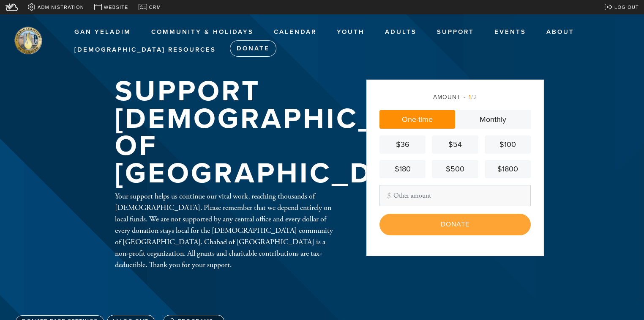 Image resolution: width=644 pixels, height=320 pixels. Describe the element at coordinates (155, 7) in the screenshot. I see `span: CRM` at that location.